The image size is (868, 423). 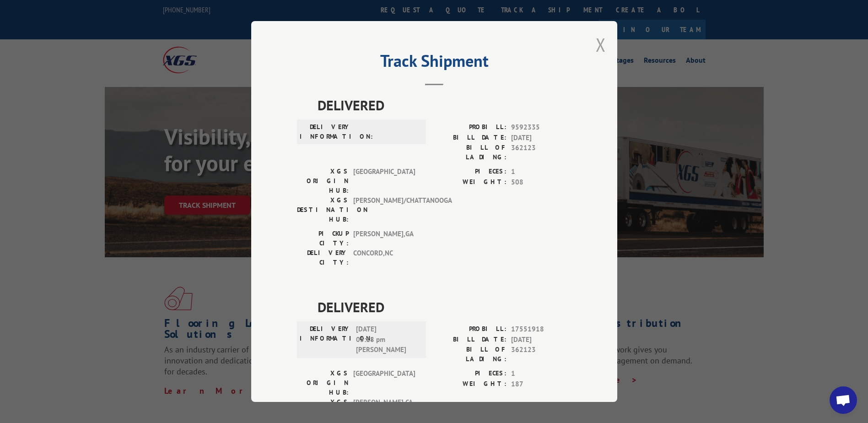 What do you see at coordinates (322, 258) in the screenshot?
I see `label: DELIVERY CITY:` at bounding box center [322, 258].